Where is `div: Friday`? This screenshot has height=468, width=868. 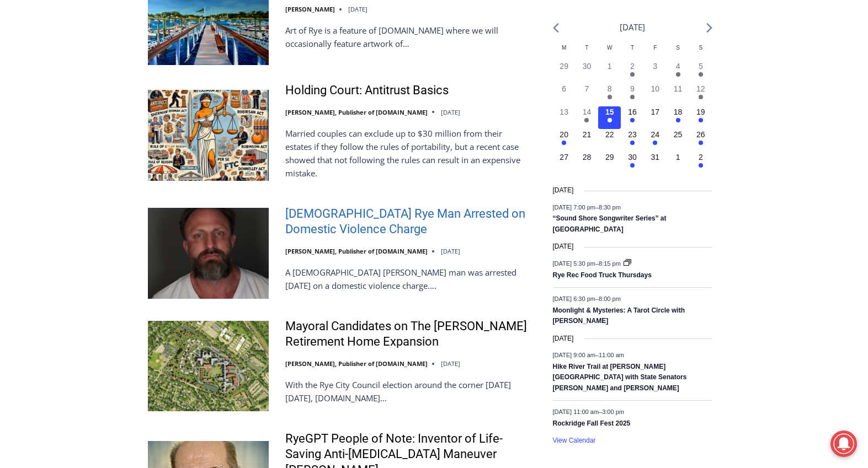
div: Friday is located at coordinates (655, 52).